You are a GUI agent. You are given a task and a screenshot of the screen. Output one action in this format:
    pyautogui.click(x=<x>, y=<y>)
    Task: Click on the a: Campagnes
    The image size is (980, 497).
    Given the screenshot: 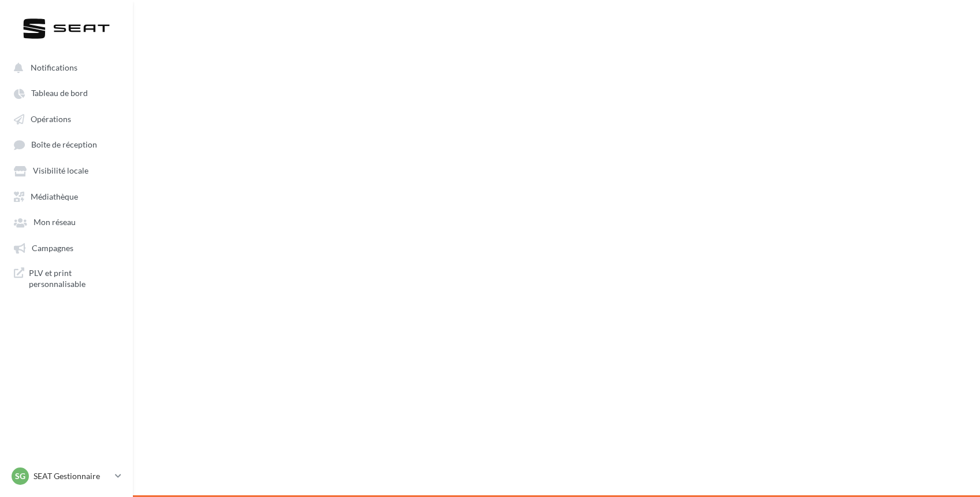 What is the action you would take?
    pyautogui.click(x=67, y=247)
    